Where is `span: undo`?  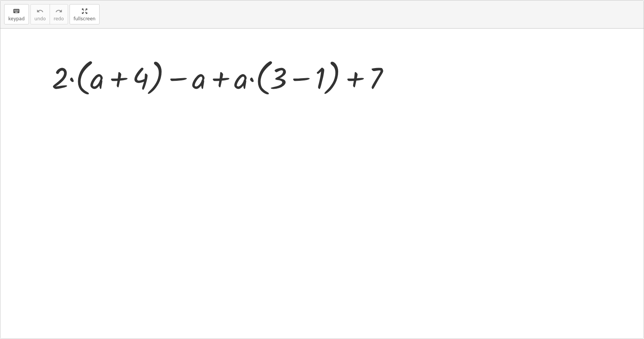
span: undo is located at coordinates (40, 19).